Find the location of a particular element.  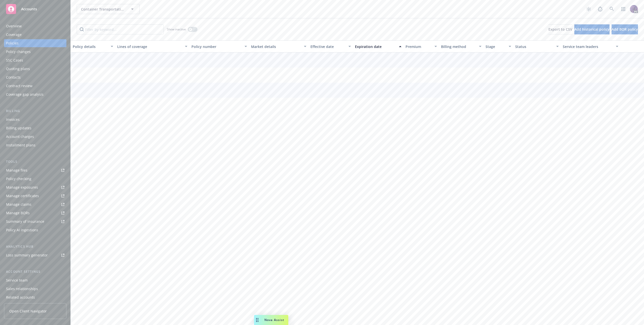

a: Manage files is located at coordinates (35, 170).